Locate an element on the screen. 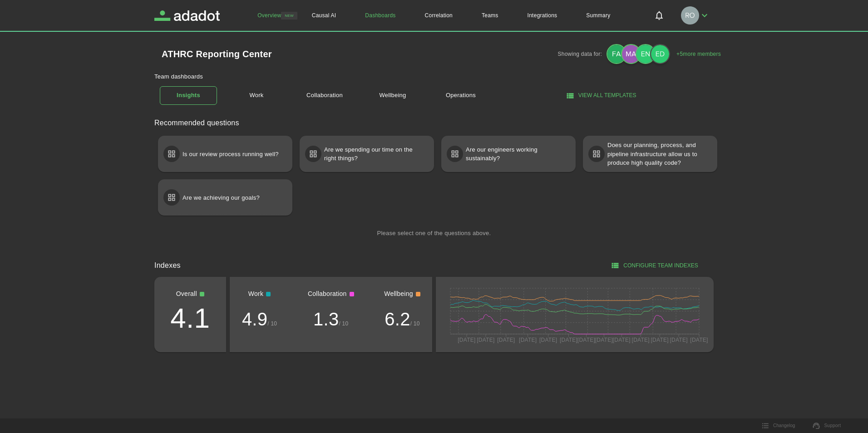 Image resolution: width=868 pixels, height=433 pixels. img: edwin.molero is located at coordinates (660, 54).